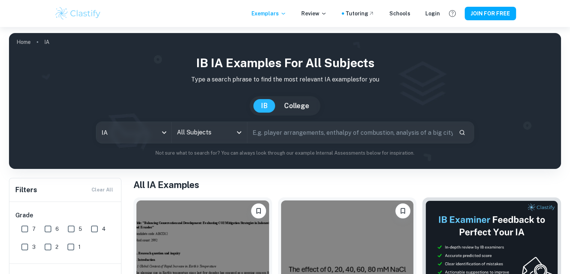 The height and width of the screenshot is (274, 570). Describe the element at coordinates (490, 13) in the screenshot. I see `a: JOIN FOR FREE` at that location.